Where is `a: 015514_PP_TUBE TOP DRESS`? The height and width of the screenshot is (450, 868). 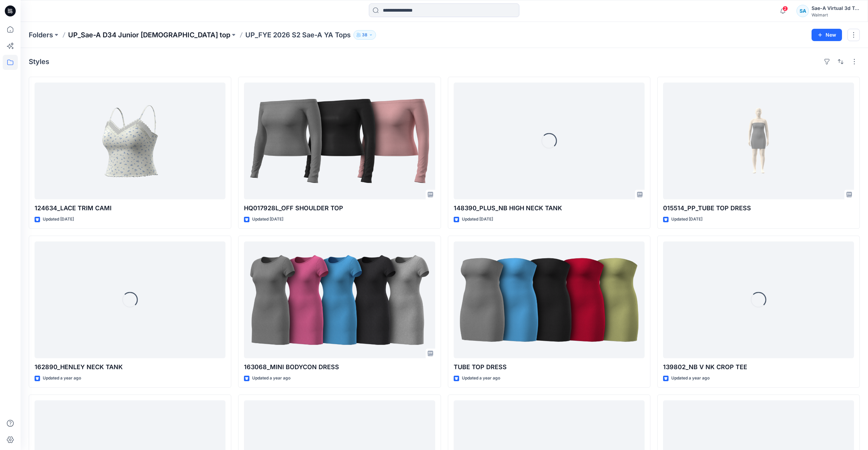
a: 015514_PP_TUBE TOP DRESS is located at coordinates (759, 141).